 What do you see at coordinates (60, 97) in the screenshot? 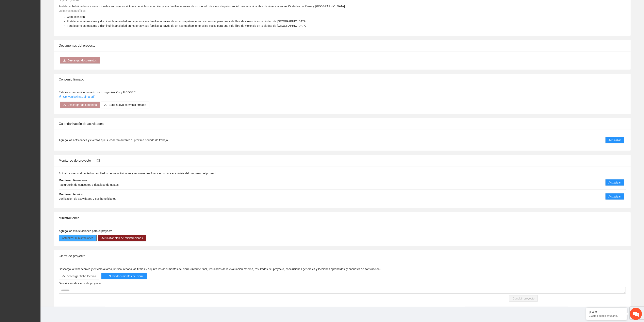
I see `span: paper-clip` at bounding box center [60, 97].